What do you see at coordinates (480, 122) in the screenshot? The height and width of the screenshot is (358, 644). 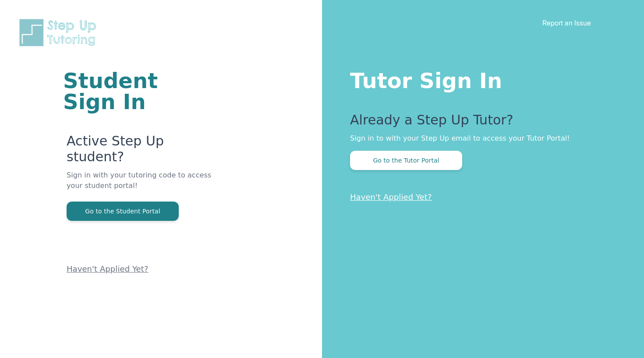 I see `p: Already a Step Up Tutor?` at bounding box center [480, 122].